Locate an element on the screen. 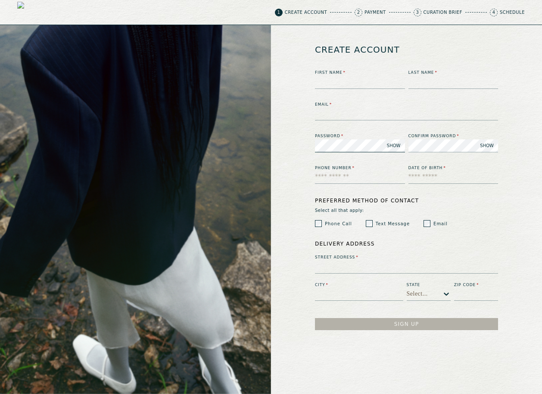  label: First Name is located at coordinates (360, 73).